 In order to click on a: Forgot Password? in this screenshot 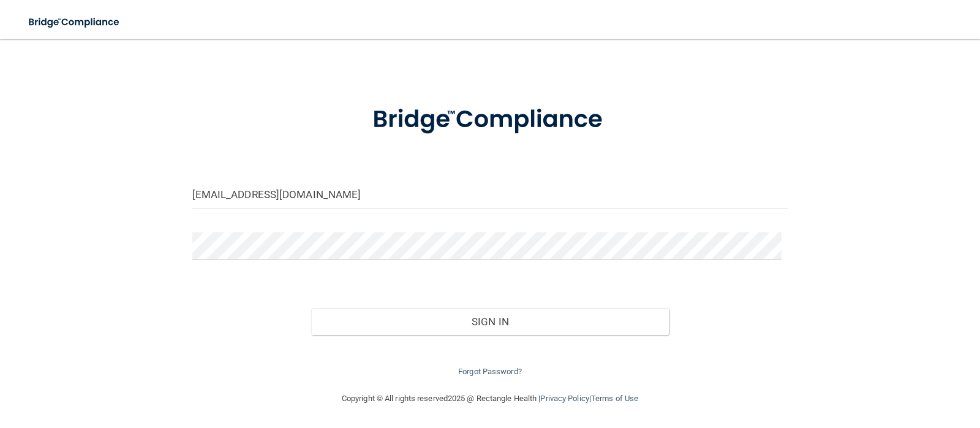, I will do `click(490, 371)`.